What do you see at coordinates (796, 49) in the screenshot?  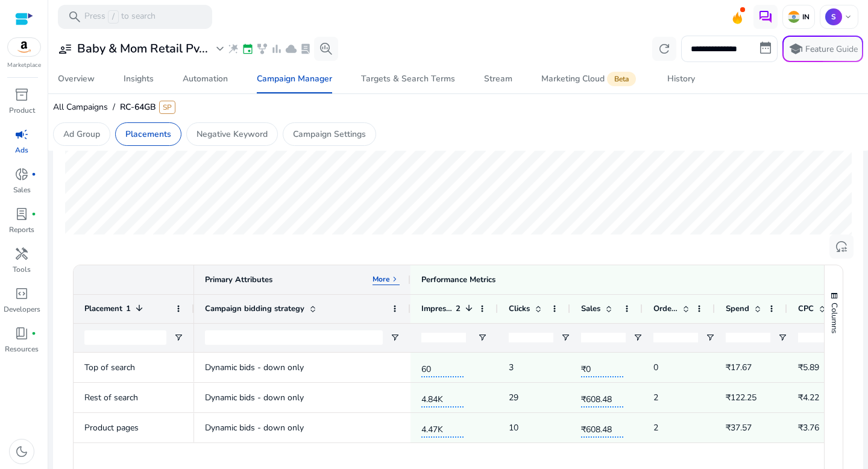 I see `span: school` at bounding box center [796, 49].